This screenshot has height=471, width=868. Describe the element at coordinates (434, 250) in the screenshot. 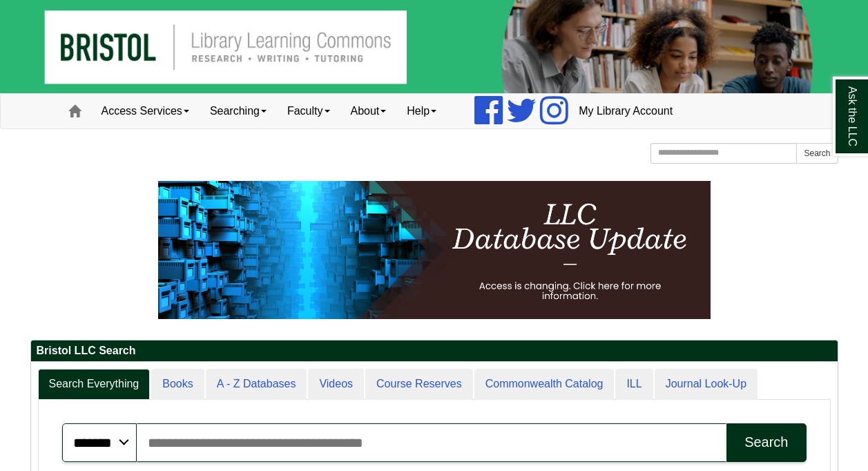

I see `img: HTML tutorial` at that location.